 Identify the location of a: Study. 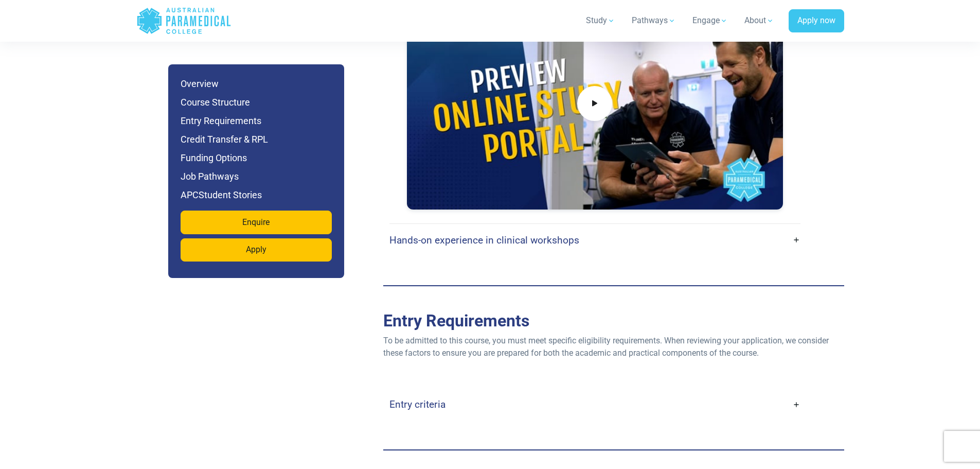
(600, 21).